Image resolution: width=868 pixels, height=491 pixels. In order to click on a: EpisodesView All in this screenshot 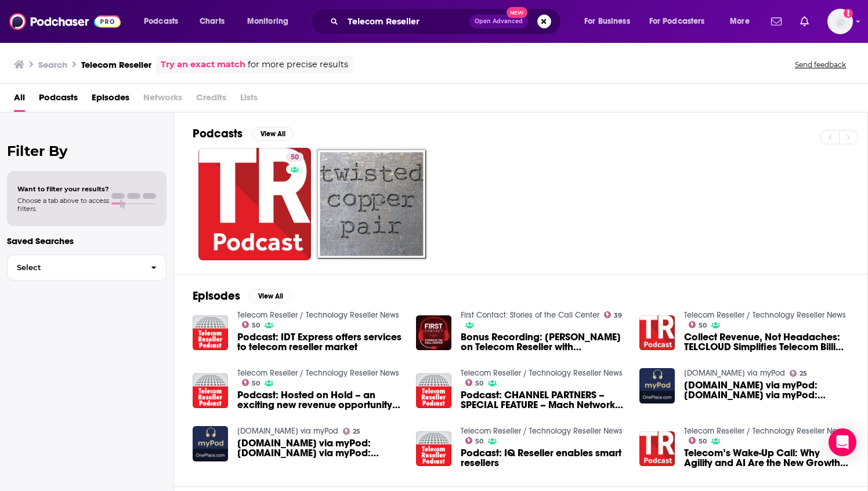, I will do `click(242, 296)`.